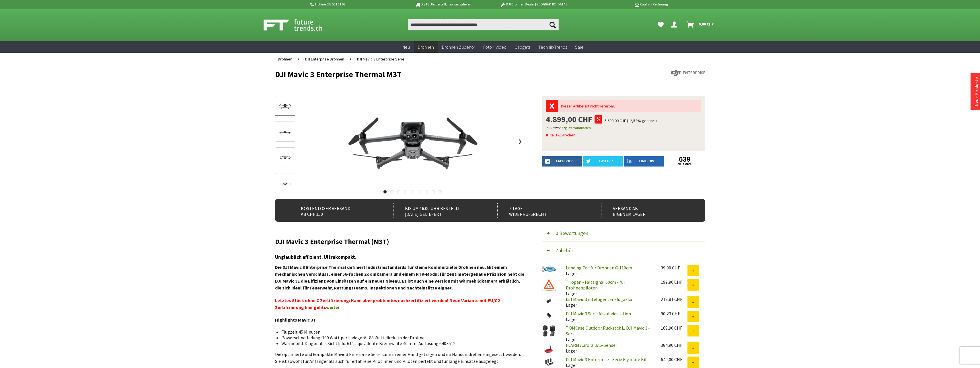 The height and width of the screenshot is (368, 980). Describe the element at coordinates (580, 47) in the screenshot. I see `span: Sale` at that location.